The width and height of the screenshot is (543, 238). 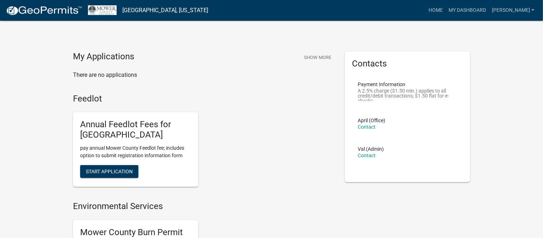 I want to click on p: April (Office), so click(x=371, y=121).